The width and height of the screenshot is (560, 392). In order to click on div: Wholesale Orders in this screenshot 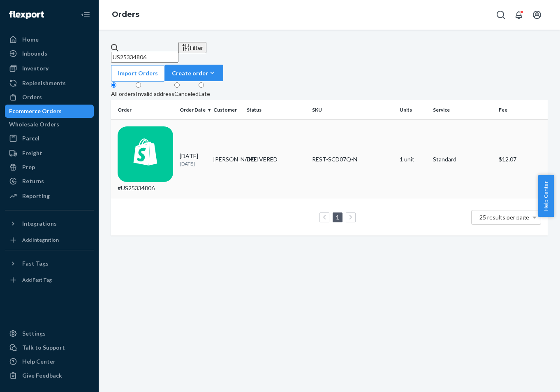, I will do `click(34, 124)`.